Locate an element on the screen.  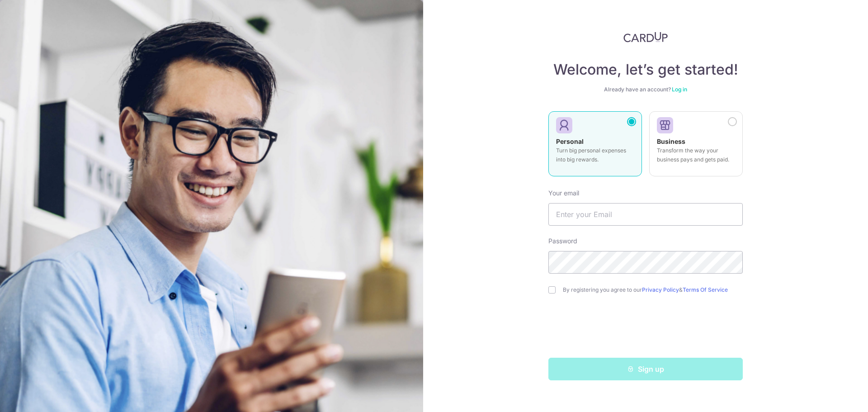
label: Password is located at coordinates (563, 241).